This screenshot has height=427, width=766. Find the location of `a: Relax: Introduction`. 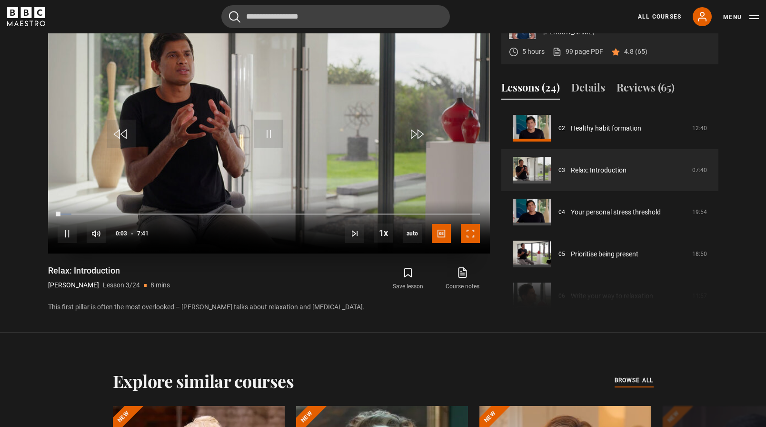

a: Relax: Introduction is located at coordinates (599, 170).